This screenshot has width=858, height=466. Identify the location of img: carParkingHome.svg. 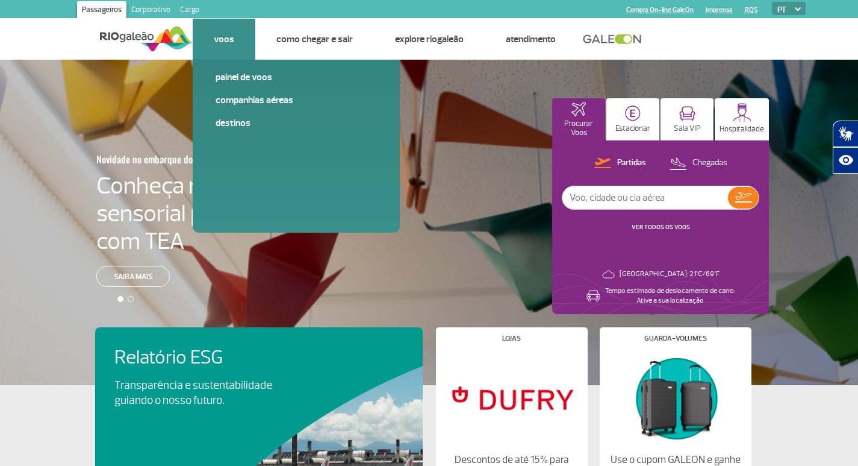
(633, 113).